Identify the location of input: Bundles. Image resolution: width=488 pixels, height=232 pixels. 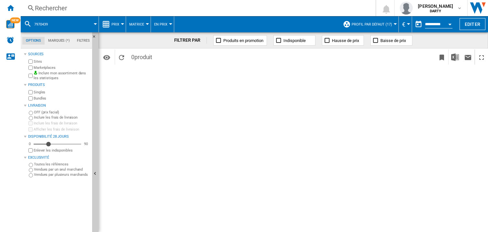
(30, 98).